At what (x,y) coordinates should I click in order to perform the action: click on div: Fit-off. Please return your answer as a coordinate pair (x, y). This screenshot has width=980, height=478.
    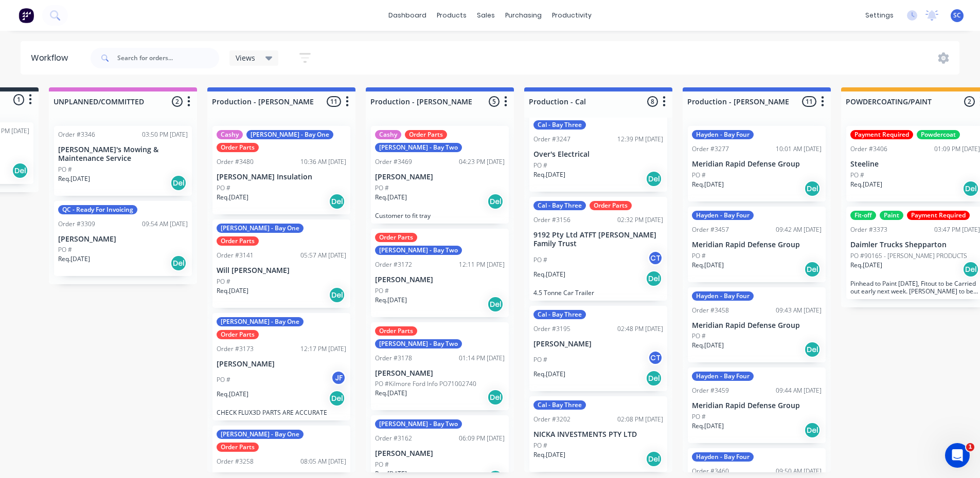
    Looking at the image, I should click on (863, 215).